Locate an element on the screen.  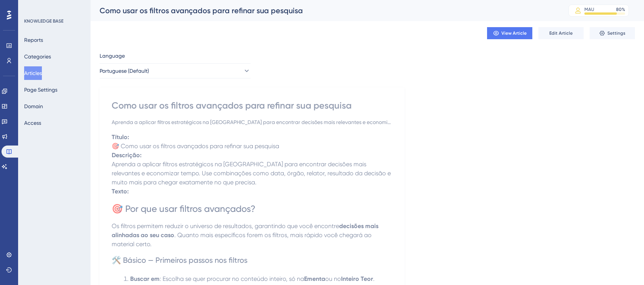
strong: Texto: is located at coordinates (120, 191).